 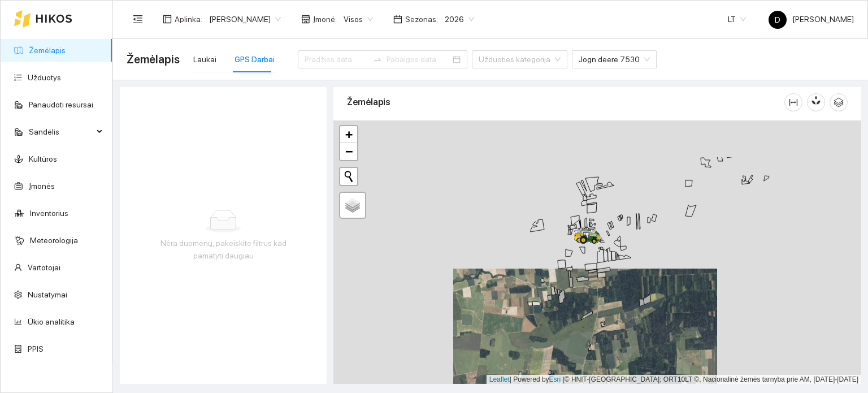 I want to click on button: Initiate a new search, so click(x=348, y=176).